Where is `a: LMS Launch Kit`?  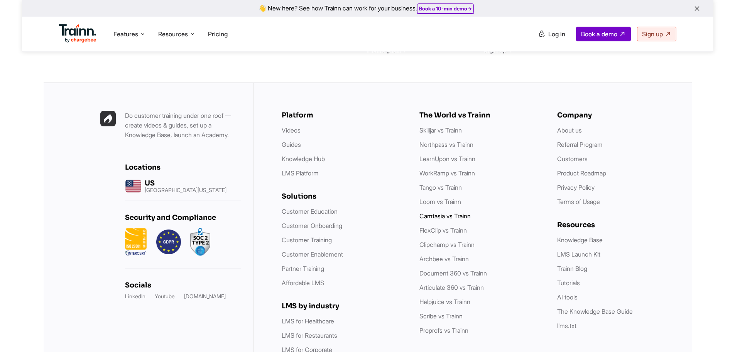 a: LMS Launch Kit is located at coordinates (579, 254).